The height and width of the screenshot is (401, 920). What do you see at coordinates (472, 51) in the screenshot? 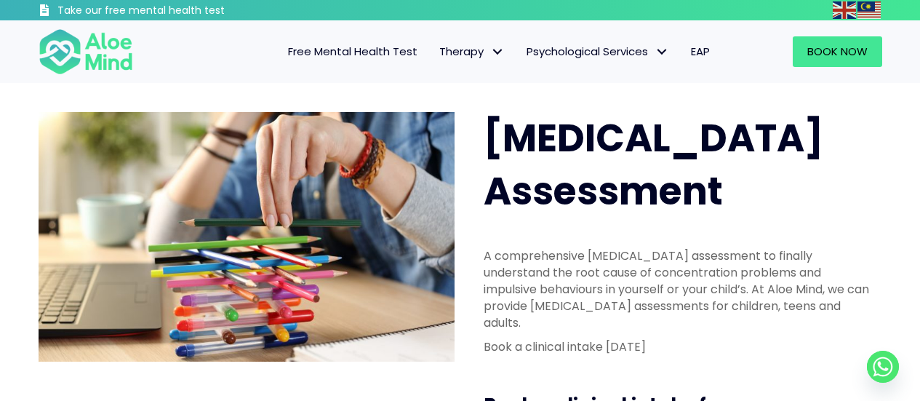
I see `span: Therapy` at bounding box center [472, 51].